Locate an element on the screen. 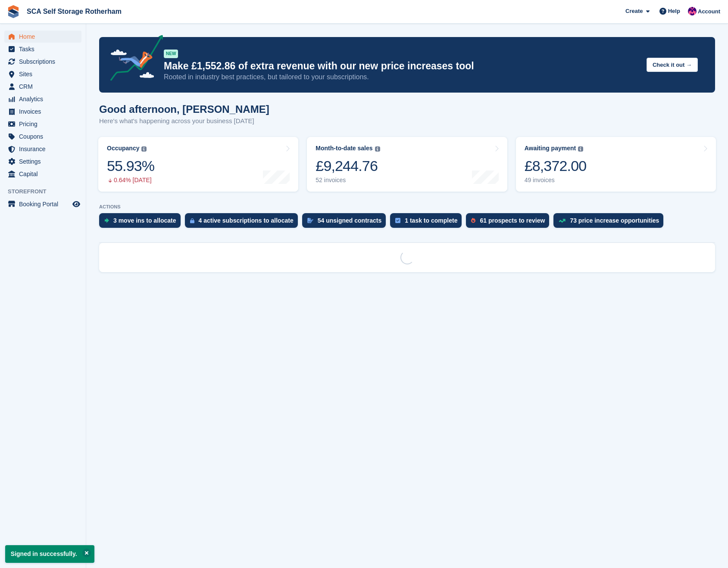  div: 4 active subscriptions to allocate is located at coordinates (246, 221).